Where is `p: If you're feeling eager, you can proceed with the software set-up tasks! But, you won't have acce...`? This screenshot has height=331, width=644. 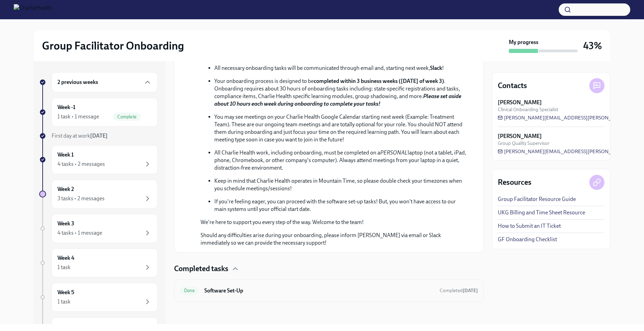 p: If you're feeling eager, you can proceed with the software set-up tasks! But, you won't have acce... is located at coordinates (341, 205).